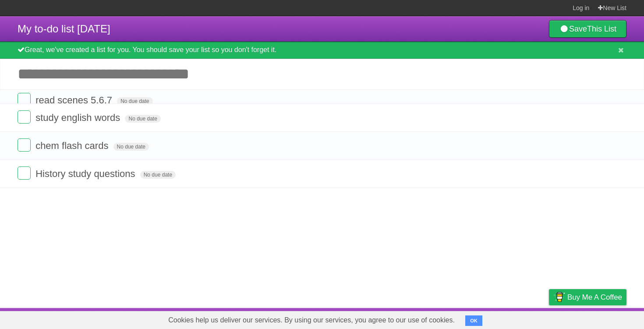 This screenshot has width=644, height=329. I want to click on a: Suggest a feature, so click(599, 319).